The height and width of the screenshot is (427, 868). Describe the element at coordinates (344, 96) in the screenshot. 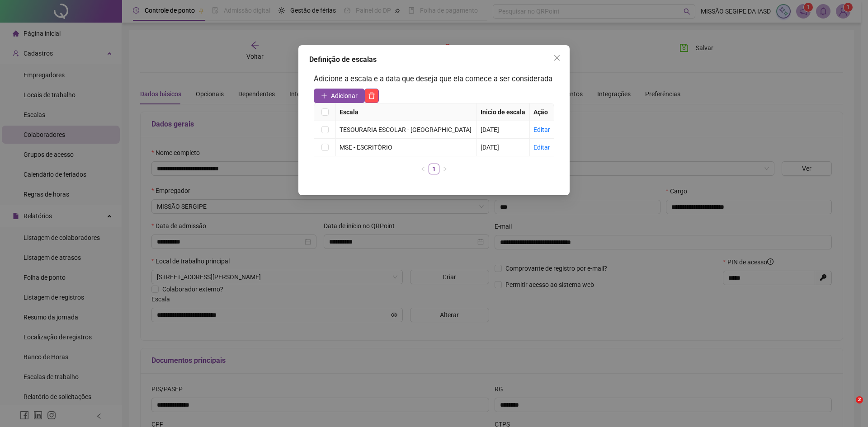

I see `span: Adicionar` at that location.